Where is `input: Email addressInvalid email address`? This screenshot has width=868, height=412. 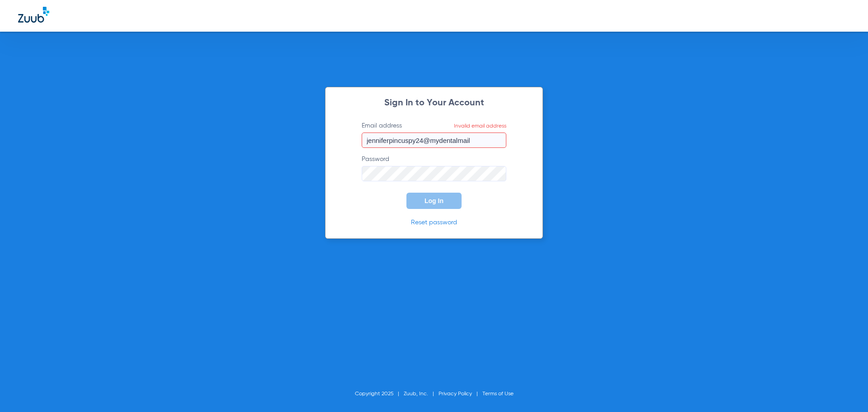
input: Email addressInvalid email address is located at coordinates (434, 140).